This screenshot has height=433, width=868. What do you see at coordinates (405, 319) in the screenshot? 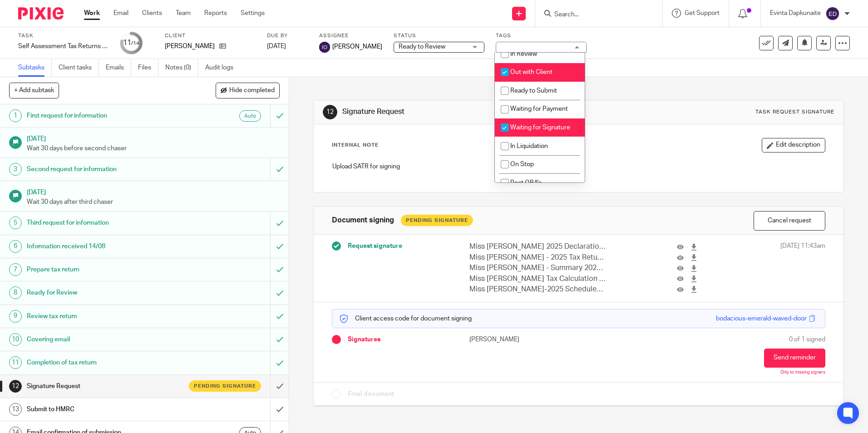
I see `p: Client access code for document signing` at bounding box center [405, 319].